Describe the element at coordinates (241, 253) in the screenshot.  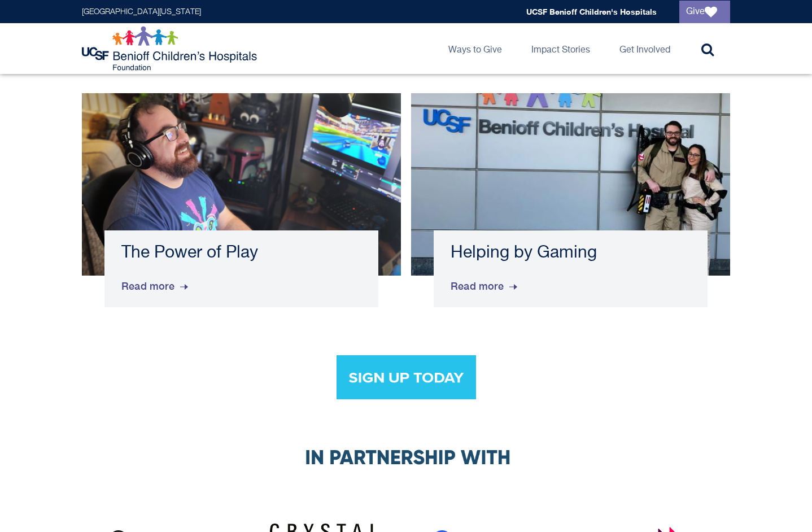
I see `h3: The Power of Play` at that location.